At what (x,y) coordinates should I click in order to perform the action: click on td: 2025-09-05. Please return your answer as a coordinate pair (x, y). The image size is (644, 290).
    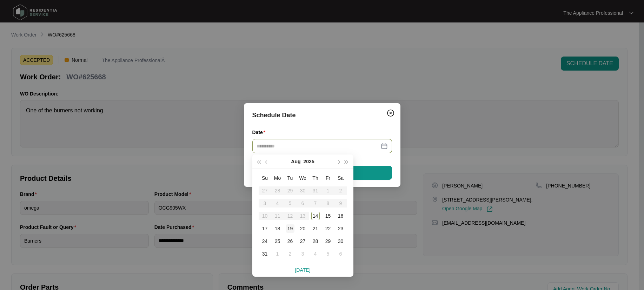
    Looking at the image, I should click on (329, 255).